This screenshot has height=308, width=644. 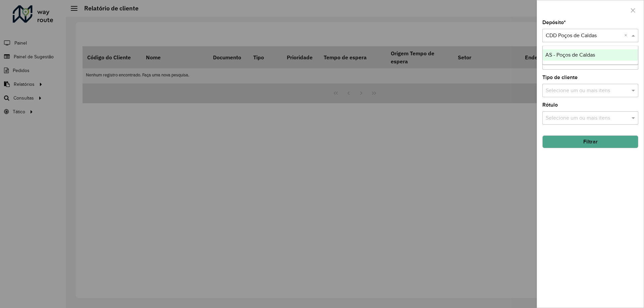 I want to click on ng-dropdown-panel: Options list, so click(x=590, y=55).